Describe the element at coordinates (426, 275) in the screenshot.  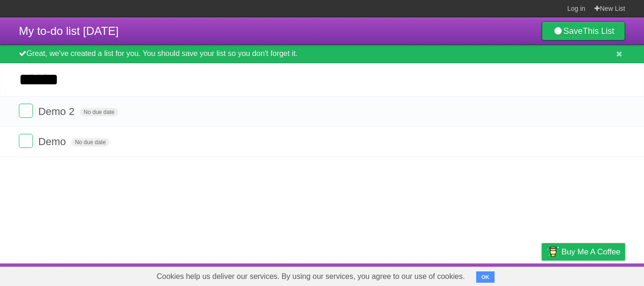
I see `a: About` at that location.